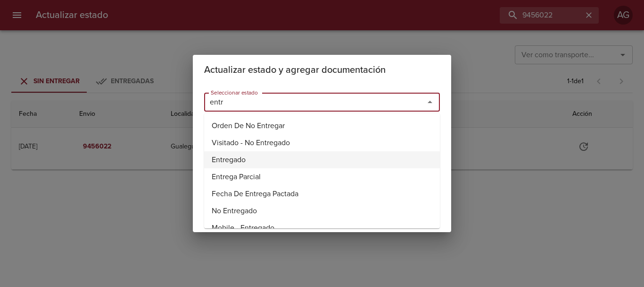 This screenshot has width=644, height=287. Describe the element at coordinates (322, 194) in the screenshot. I see `li: Fecha De Entrega Pactada` at that location.